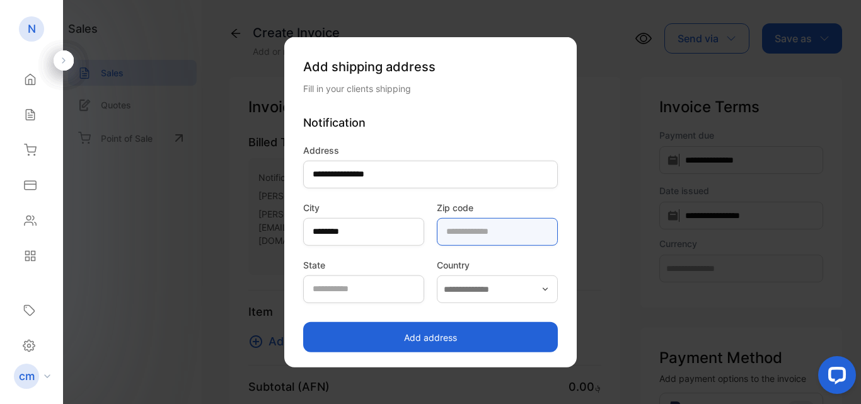 Image resolution: width=861 pixels, height=404 pixels. What do you see at coordinates (369, 66) in the screenshot?
I see `span: Add shipping address` at bounding box center [369, 66].